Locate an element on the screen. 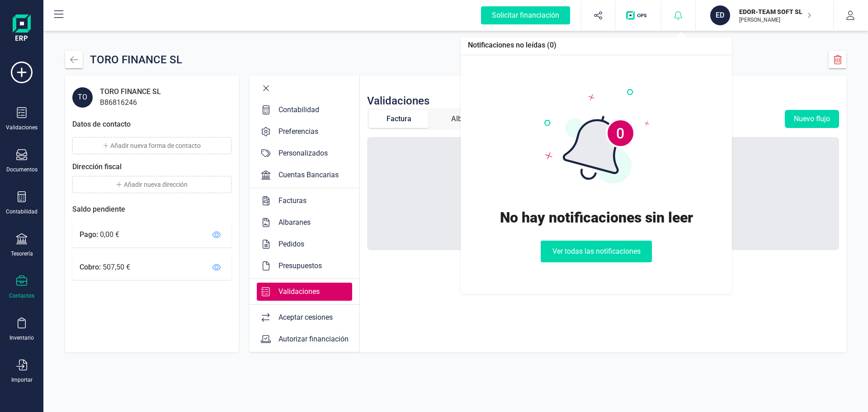 Image resolution: width=868 pixels, height=412 pixels. div: Importar is located at coordinates (22, 380).